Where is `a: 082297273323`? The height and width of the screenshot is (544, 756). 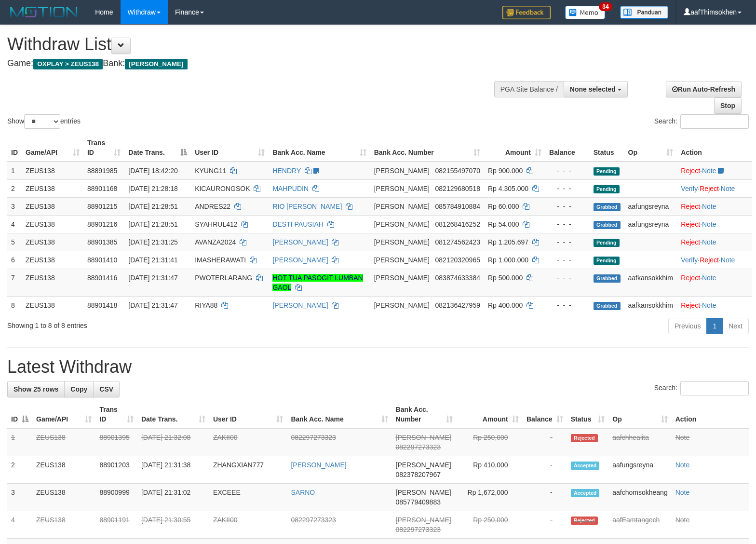
a: 082297273323 is located at coordinates (313, 520).